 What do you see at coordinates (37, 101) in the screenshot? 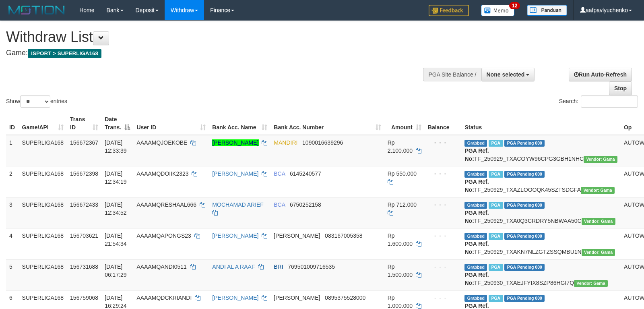
I see `label: Show entries` at bounding box center [37, 101].